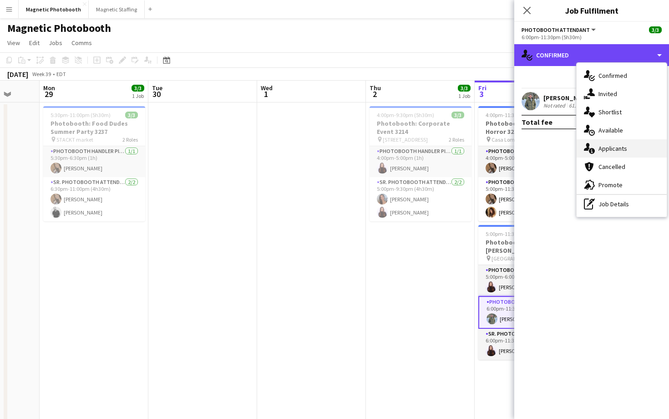  Describe the element at coordinates (267, 88) in the screenshot. I see `span: Wed` at that location.